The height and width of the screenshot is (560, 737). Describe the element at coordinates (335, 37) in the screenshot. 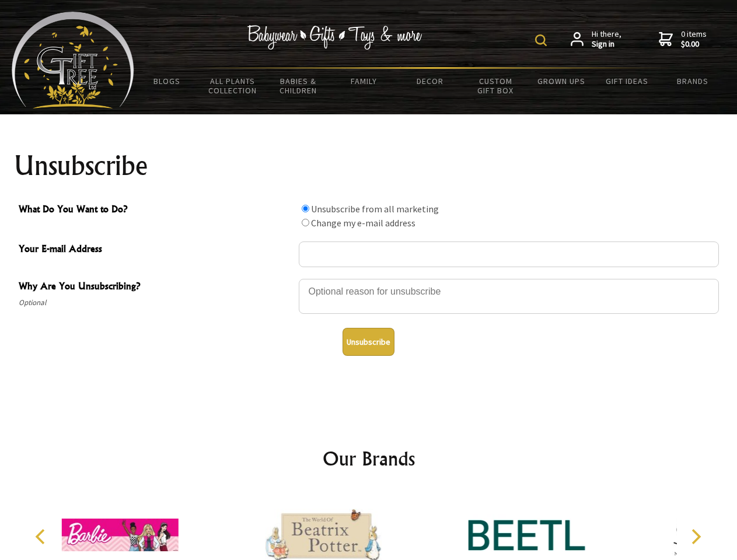

I see `img: Babywear - Gifts - Toys & more` at that location.